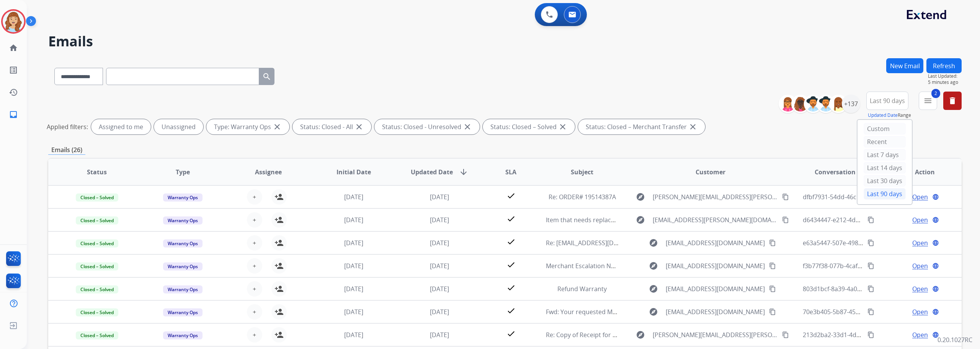  I want to click on div: Status: Closed - Unresolved, so click(427, 127).